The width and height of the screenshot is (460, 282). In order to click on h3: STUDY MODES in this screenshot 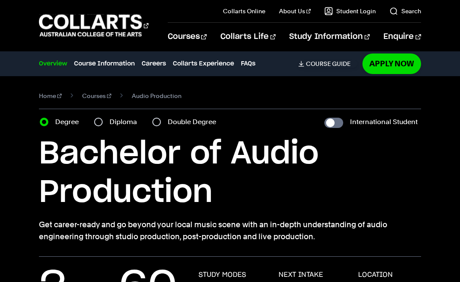, I will do `click(222, 275)`.